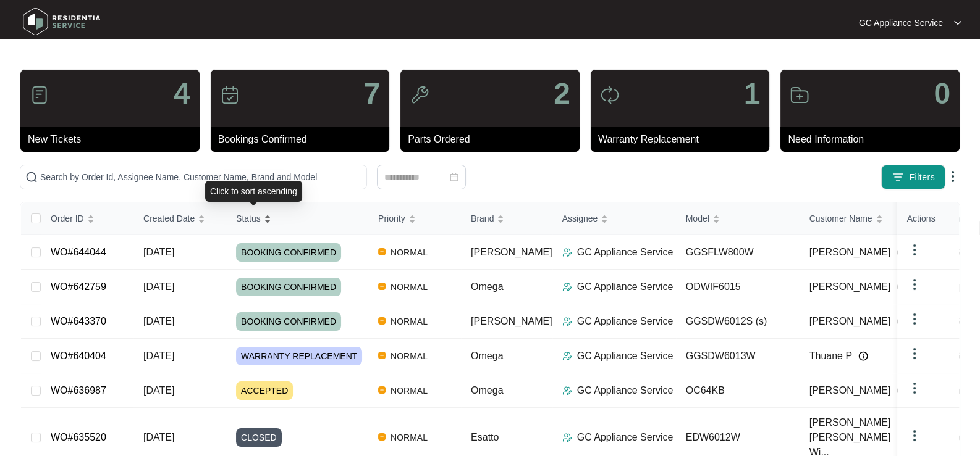 This screenshot has width=980, height=456. Describe the element at coordinates (562, 94) in the screenshot. I see `p: 2` at that location.